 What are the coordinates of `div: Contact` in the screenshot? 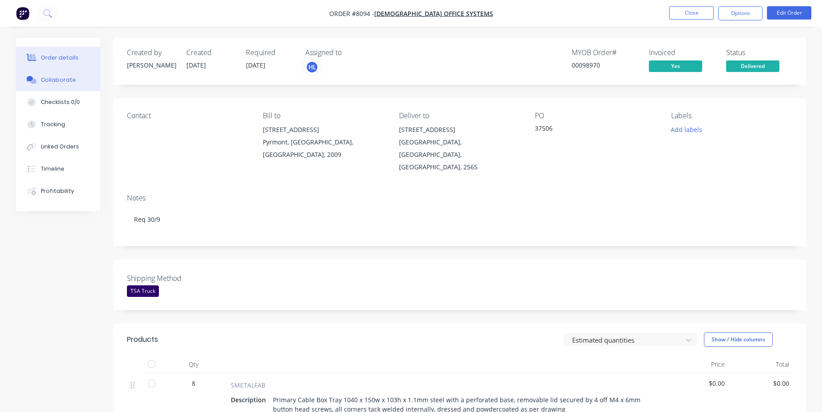 It's located at (188, 115).